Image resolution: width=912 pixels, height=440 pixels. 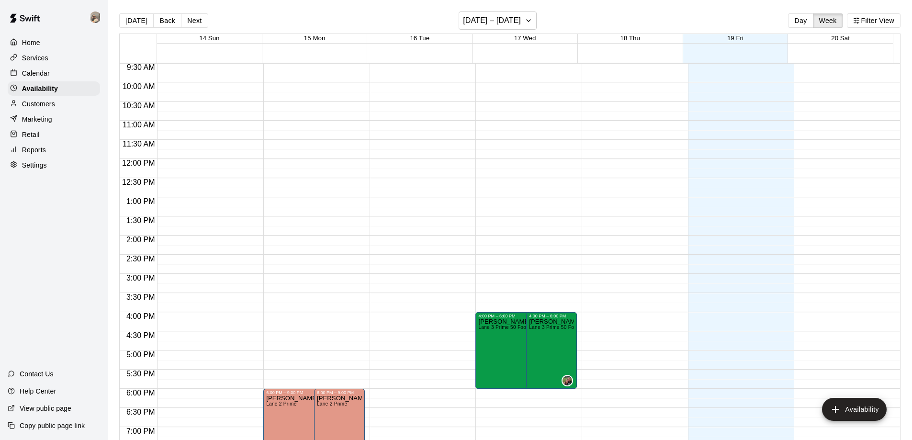 I want to click on div: Availability, so click(x=54, y=89).